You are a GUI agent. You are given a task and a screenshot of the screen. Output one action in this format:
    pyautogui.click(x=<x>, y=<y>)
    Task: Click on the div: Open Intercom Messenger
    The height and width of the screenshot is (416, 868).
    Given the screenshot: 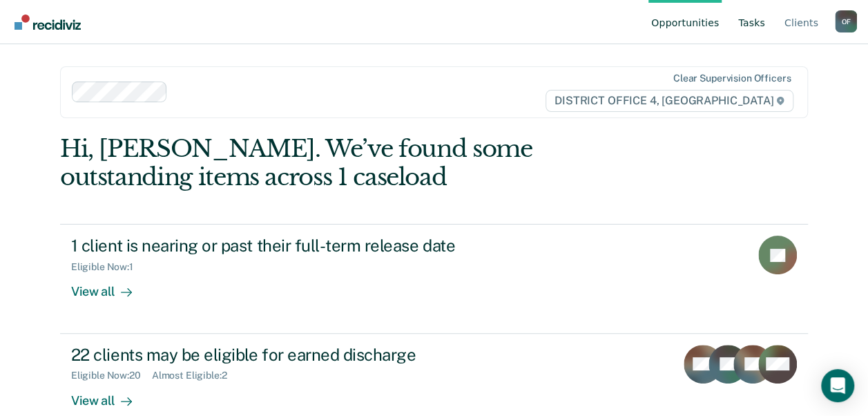 What is the action you would take?
    pyautogui.click(x=838, y=386)
    